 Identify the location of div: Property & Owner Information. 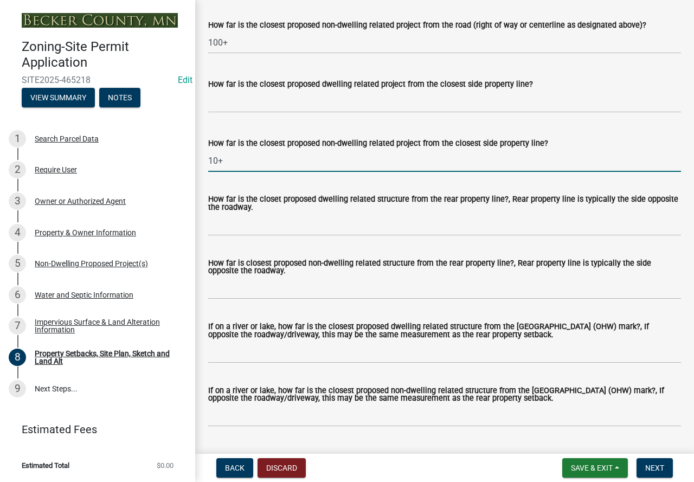
(85, 233).